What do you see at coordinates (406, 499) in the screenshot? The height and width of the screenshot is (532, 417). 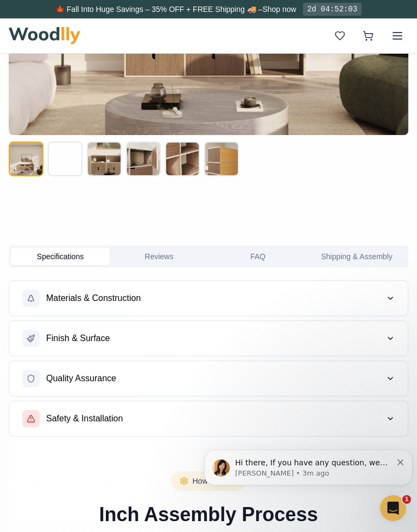 I see `span: 1` at bounding box center [406, 499].